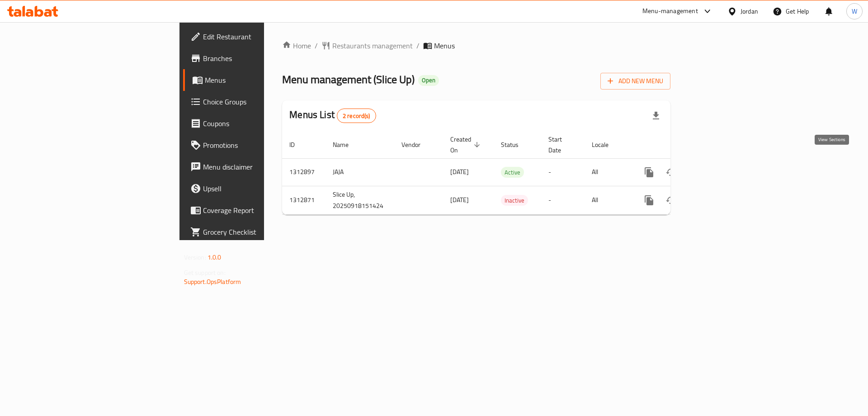 The width and height of the screenshot is (868, 416). I want to click on span: Coverage Report, so click(260, 210).